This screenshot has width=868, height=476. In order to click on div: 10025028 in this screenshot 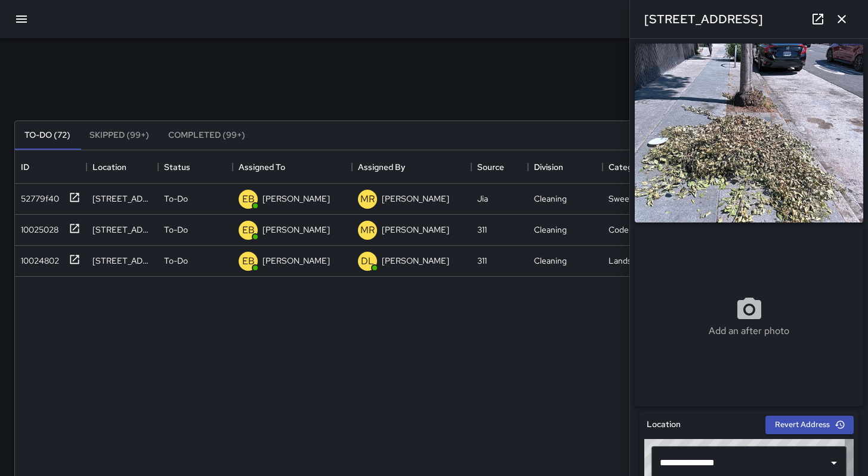, I will do `click(37, 228)`.